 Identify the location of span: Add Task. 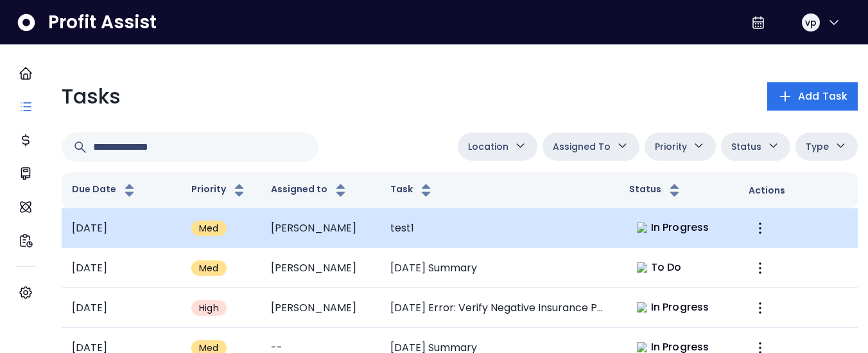
(822, 96).